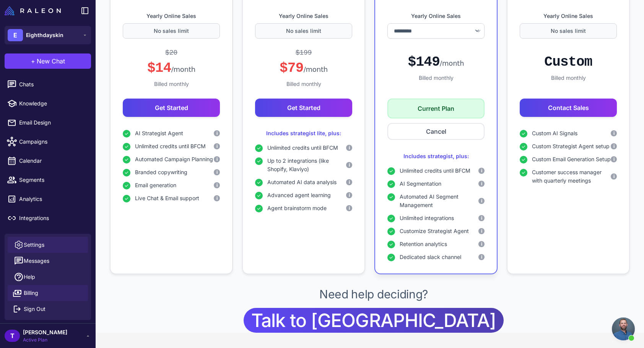 This screenshot has width=644, height=348. Describe the element at coordinates (299, 196) in the screenshot. I see `span: Advanced agent learning` at that location.